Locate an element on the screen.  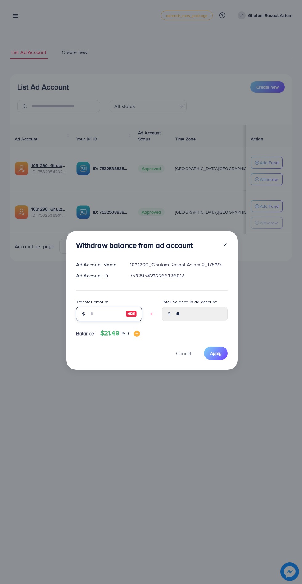
label: Total balance in ad account is located at coordinates (189, 302).